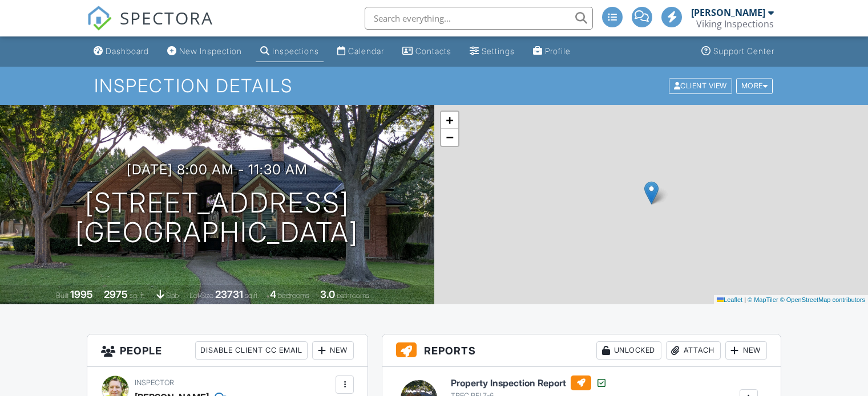  I want to click on div: Viking Inspections, so click(735, 24).